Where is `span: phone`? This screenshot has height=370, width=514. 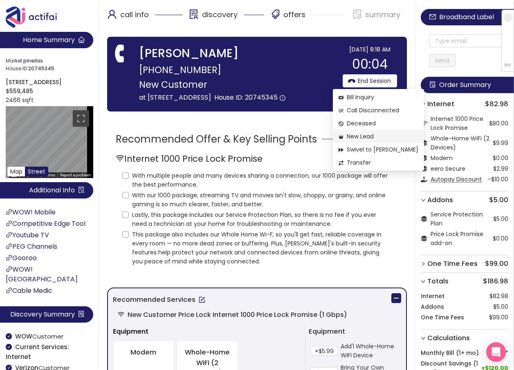 span: phone is located at coordinates (121, 54).